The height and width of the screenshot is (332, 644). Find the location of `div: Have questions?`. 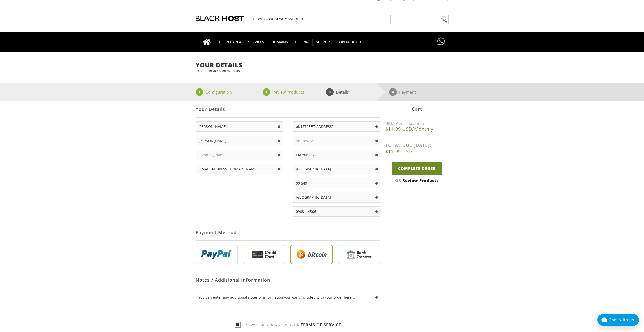

div: Have questions? is located at coordinates (441, 42).